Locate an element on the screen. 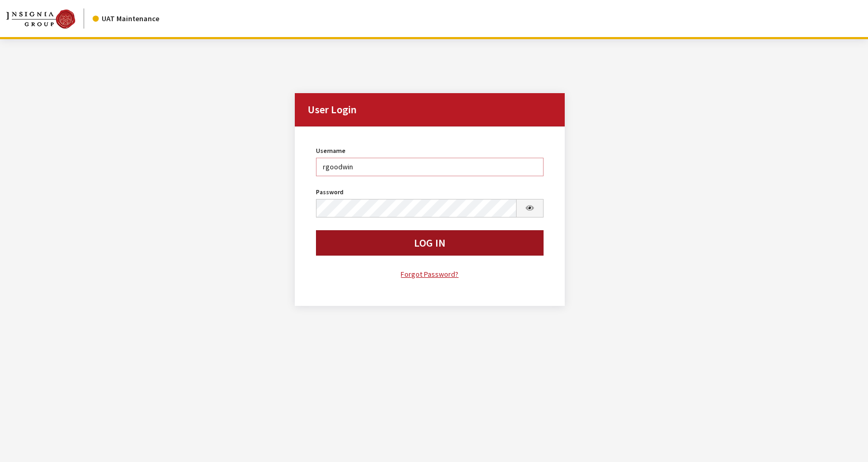 This screenshot has width=868, height=462. label: Username is located at coordinates (331, 151).